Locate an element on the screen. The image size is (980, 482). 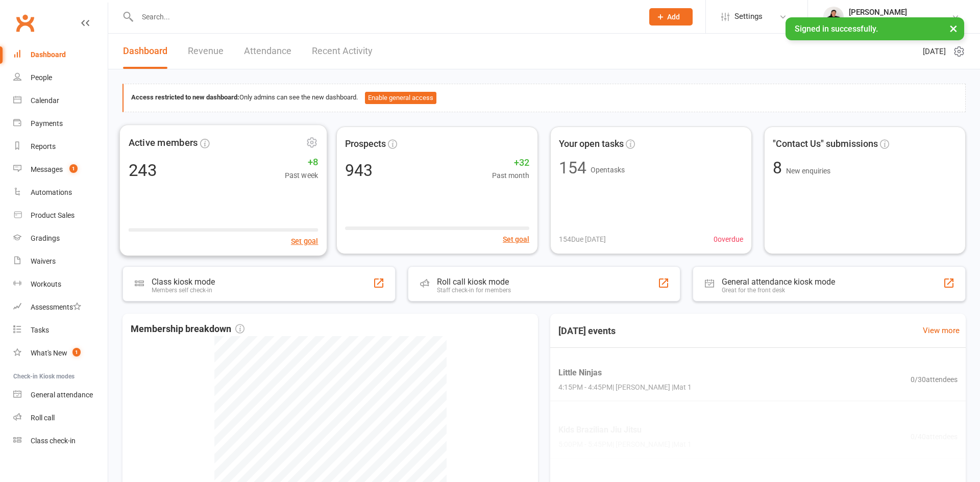
span: 0 / 40 attendees is located at coordinates (934, 437).